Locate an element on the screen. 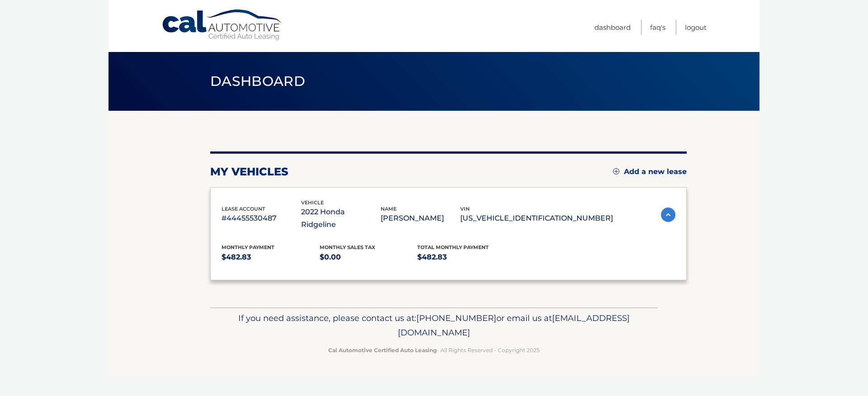 This screenshot has height=396, width=868. h2: my vehicles is located at coordinates (249, 171).